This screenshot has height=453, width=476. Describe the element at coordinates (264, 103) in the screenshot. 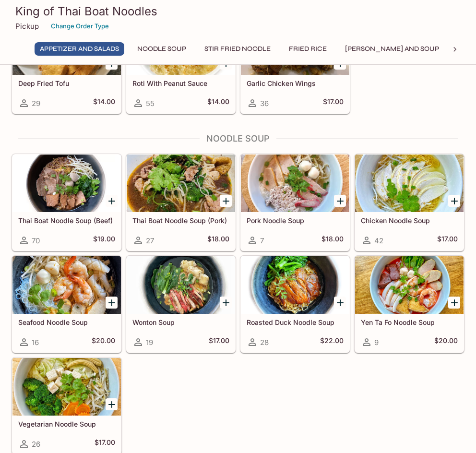

I see `span: 36` at that location.